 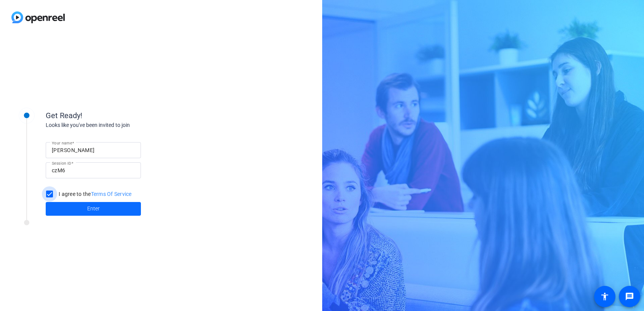 What do you see at coordinates (122, 116) in the screenshot?
I see `div: Get Ready!` at bounding box center [122, 116].